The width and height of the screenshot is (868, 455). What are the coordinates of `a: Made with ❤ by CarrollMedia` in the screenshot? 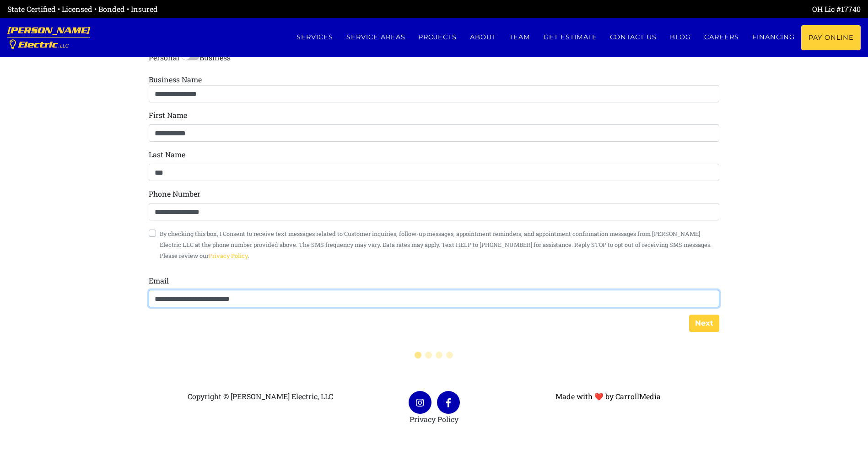 It's located at (608, 396).